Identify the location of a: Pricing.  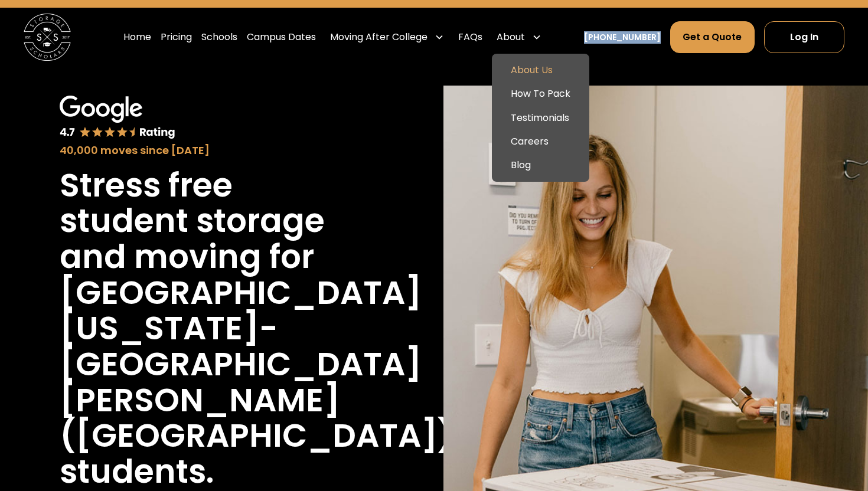
(176, 37).